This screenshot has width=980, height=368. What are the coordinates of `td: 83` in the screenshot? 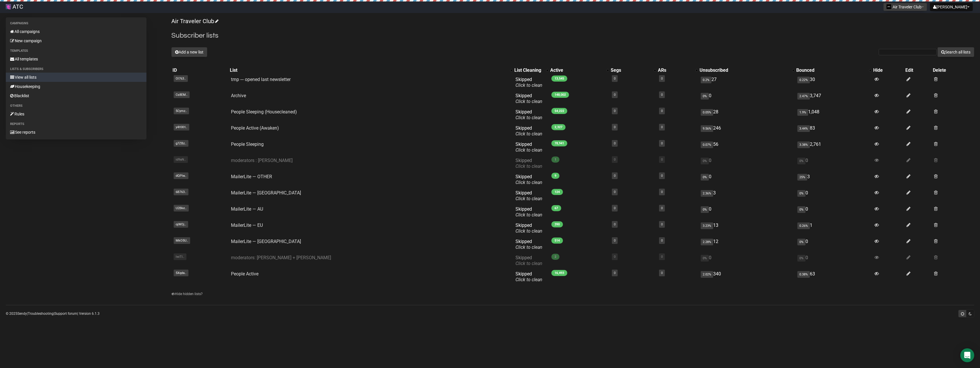 It's located at (833, 131).